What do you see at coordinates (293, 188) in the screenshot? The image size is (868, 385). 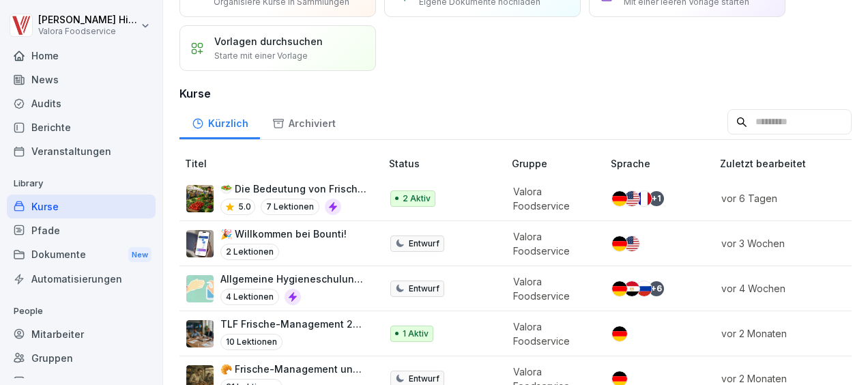 I see `p: 🥗 Die Bedeutung von Frische im Lebensmittelhandel` at bounding box center [293, 188].